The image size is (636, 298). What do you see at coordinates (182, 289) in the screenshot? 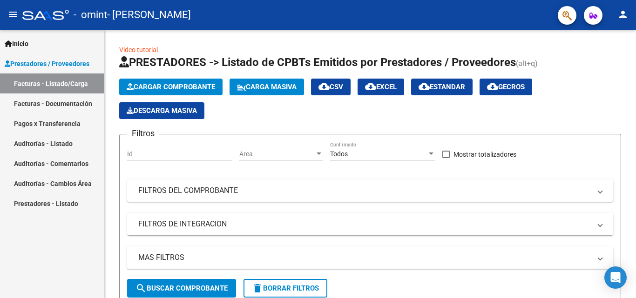
I see `span: Buscar Comprobante` at bounding box center [182, 289].